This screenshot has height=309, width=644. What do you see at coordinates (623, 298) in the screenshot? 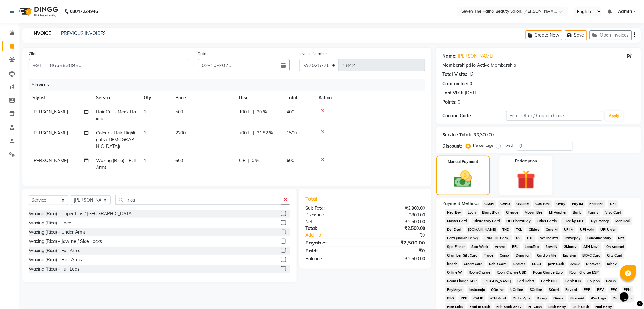
I see `span: District App` at bounding box center [623, 298].